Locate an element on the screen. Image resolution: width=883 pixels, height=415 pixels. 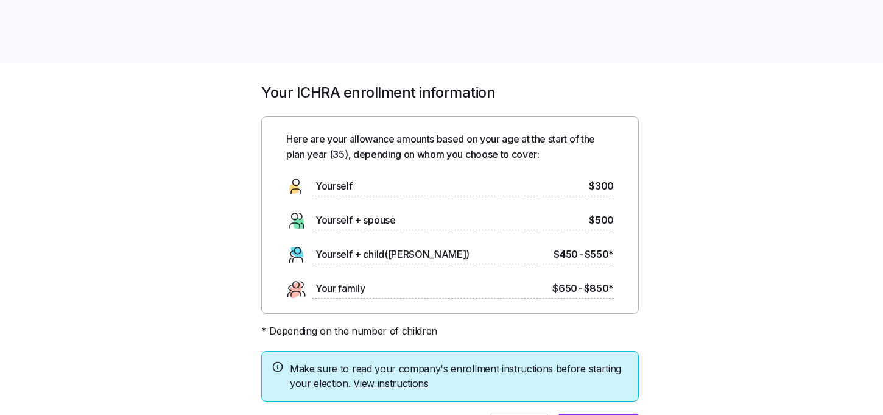
span: $550 is located at coordinates (599, 254).